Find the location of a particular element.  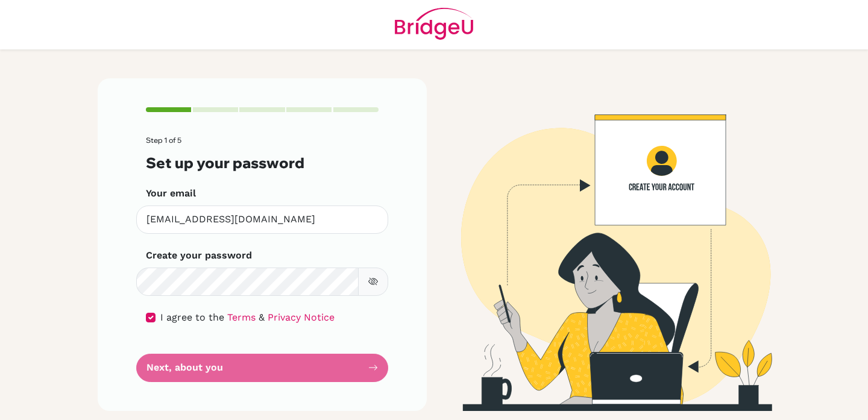

label: Create your password is located at coordinates (199, 256).